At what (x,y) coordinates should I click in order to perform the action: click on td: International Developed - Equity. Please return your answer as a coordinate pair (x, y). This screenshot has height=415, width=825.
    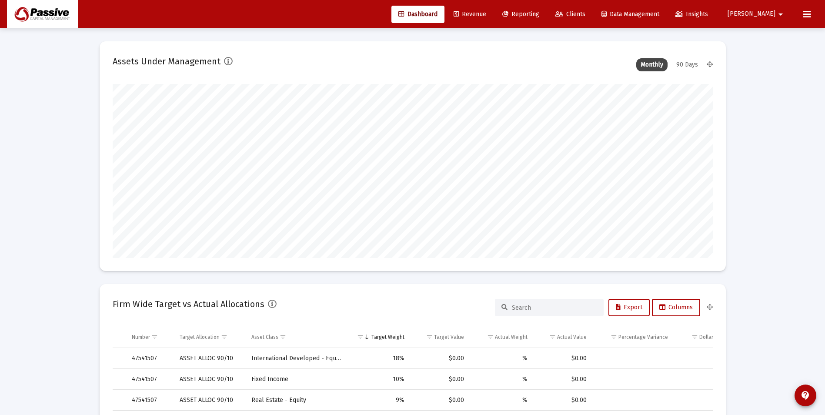
    Looking at the image, I should click on (296, 358).